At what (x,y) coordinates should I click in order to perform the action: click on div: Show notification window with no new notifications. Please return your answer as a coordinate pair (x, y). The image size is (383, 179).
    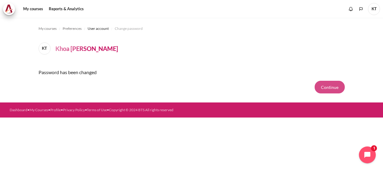
    Looking at the image, I should click on (350, 9).